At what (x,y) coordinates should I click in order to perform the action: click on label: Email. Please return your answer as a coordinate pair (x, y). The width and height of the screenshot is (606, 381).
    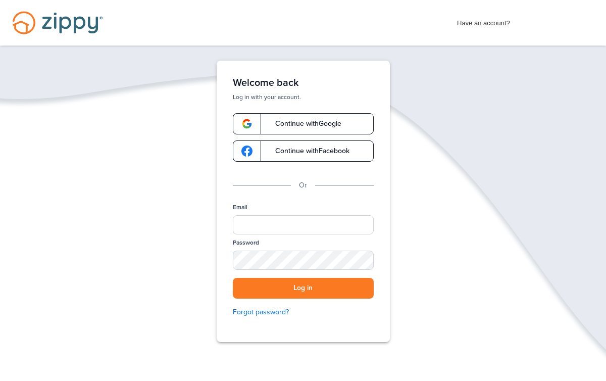
    Looking at the image, I should click on (240, 207).